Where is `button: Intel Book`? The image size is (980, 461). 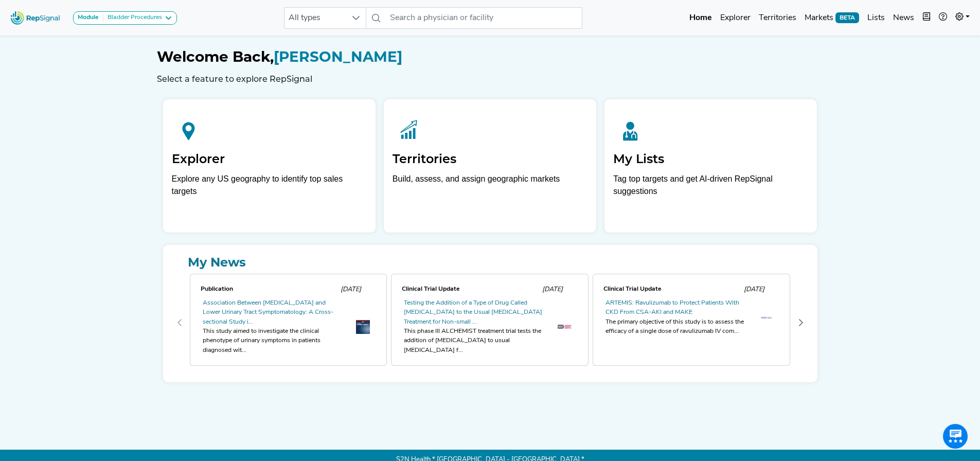 button: Intel Book is located at coordinates (927, 18).